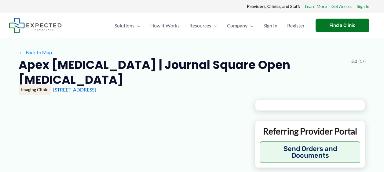 This screenshot has width=384, height=172. Describe the element at coordinates (240, 26) in the screenshot. I see `a: CompanyMenu Toggle` at that location.